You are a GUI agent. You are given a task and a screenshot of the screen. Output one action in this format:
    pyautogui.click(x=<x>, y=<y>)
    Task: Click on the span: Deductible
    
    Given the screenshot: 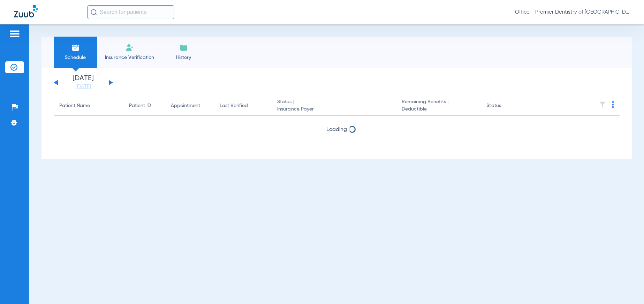 What is the action you would take?
    pyautogui.click(x=438, y=109)
    